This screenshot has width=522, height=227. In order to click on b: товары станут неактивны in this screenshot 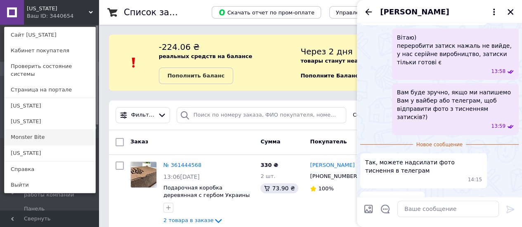, I will do `click(340, 61)`.